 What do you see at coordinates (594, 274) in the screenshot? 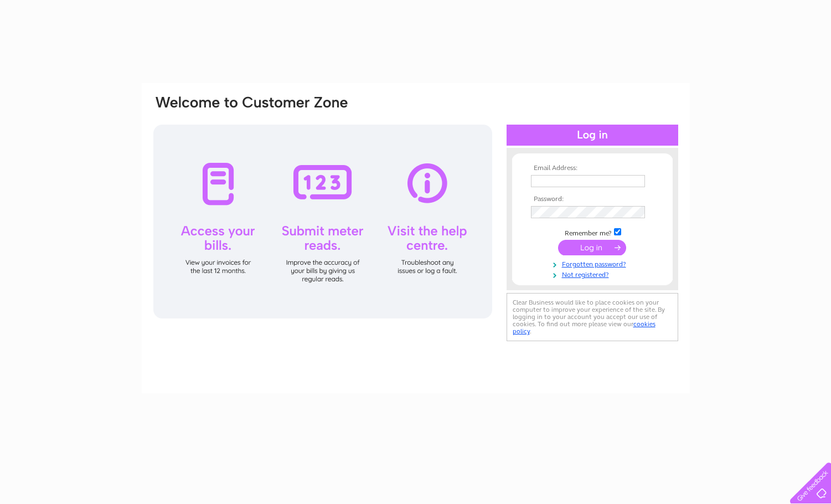
I see `a: Not registered?` at bounding box center [594, 274].